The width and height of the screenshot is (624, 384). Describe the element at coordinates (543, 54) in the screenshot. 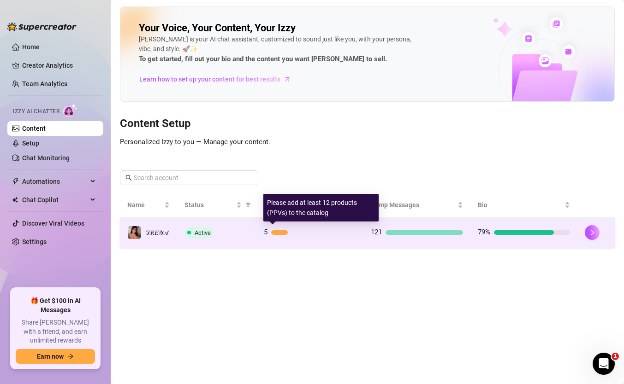

I see `img: ai-chatter-content-library-cLFOSyPT.png` at that location.